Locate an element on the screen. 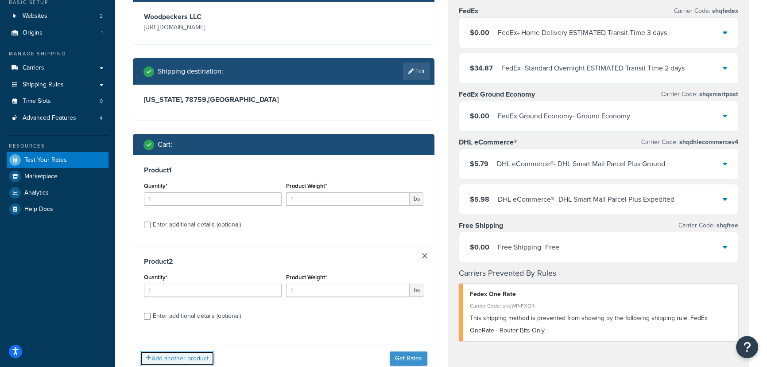  span: 1 is located at coordinates (102, 33).